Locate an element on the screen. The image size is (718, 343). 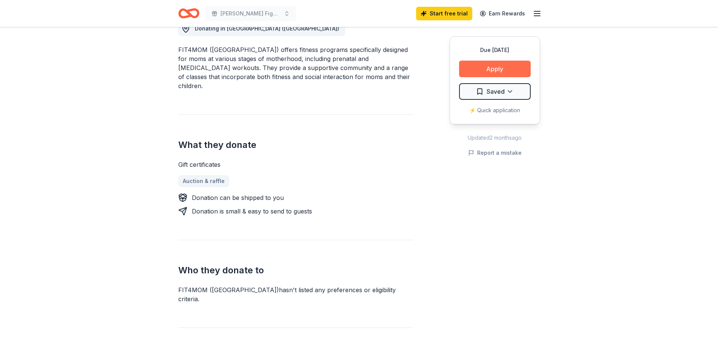
button: Saved is located at coordinates (495, 92).